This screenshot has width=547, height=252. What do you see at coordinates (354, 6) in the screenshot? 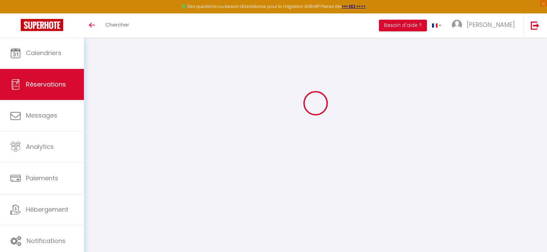
I see `a: >>> ICI <<<<` at bounding box center [354, 6].